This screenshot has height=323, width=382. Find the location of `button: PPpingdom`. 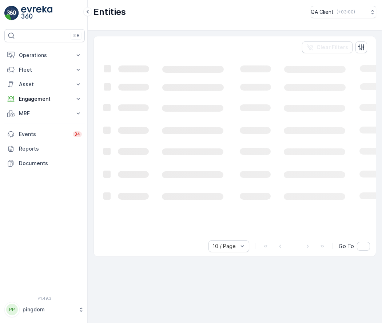

button: PPpingdom is located at coordinates (44, 310).